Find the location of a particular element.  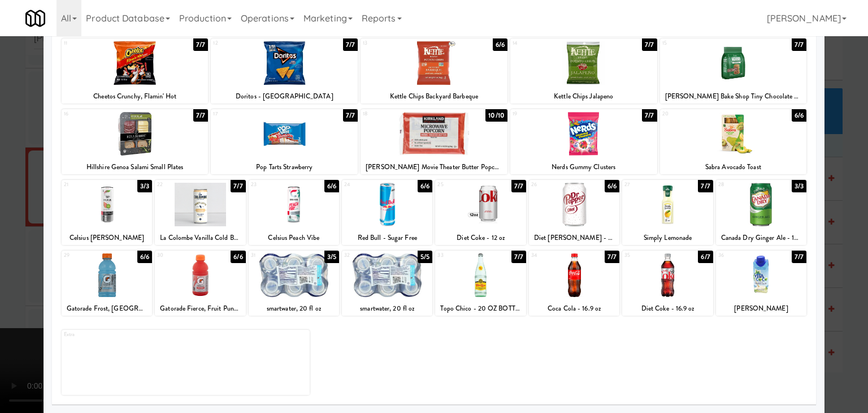

div: 27 is located at coordinates (646, 184).